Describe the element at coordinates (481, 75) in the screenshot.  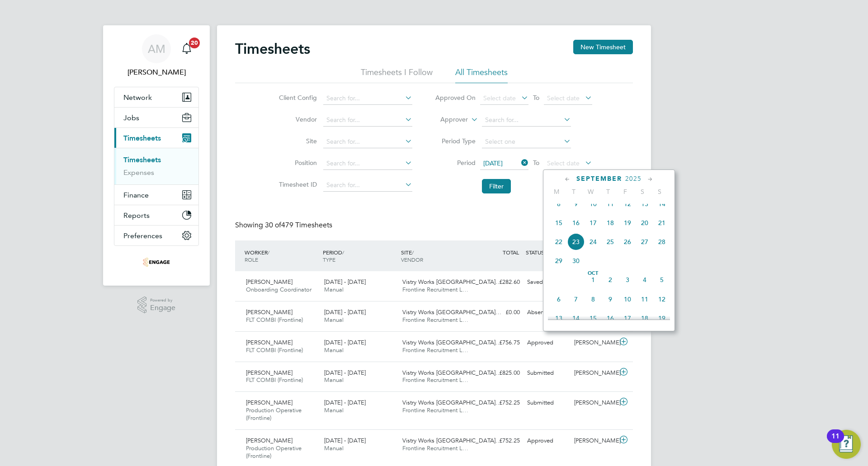
I see `li: All Timesheets` at that location.